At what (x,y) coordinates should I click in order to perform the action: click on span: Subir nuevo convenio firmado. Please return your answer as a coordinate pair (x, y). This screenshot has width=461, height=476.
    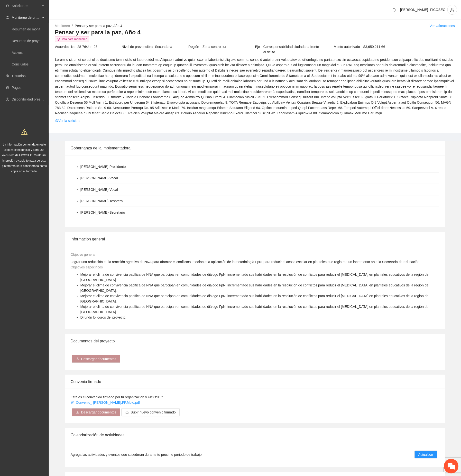
    Looking at the image, I should click on (153, 412).